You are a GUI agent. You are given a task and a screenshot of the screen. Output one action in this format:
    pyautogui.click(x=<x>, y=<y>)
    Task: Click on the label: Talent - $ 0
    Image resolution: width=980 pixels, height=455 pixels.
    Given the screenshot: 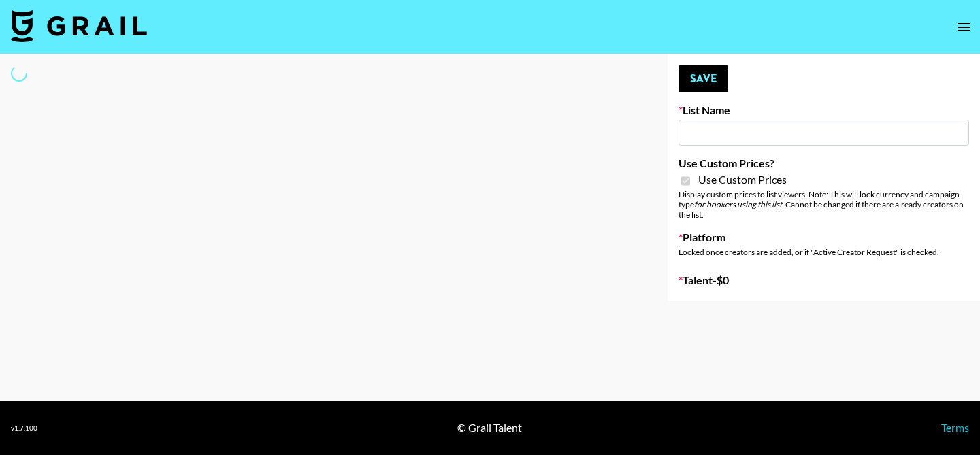 What is the action you would take?
    pyautogui.click(x=824, y=280)
    